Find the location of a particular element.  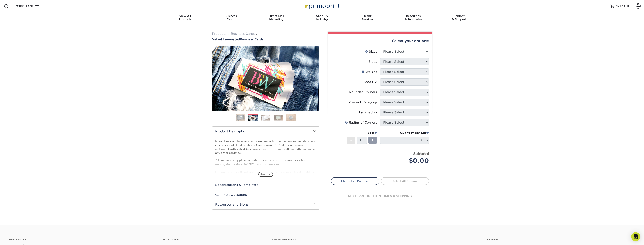

span: Shop By is located at coordinates (322, 16).